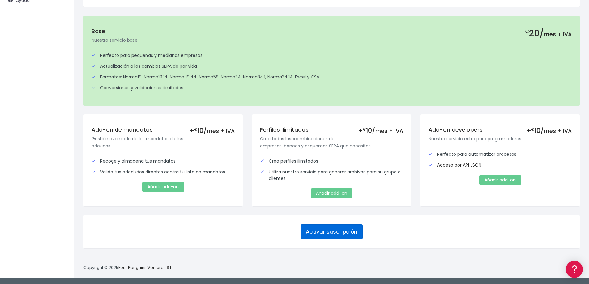  What do you see at coordinates (332, 142) in the screenshot?
I see `p: Crea todas lasccombinaciones de empresas, bancos y esquemas SEPA que necesites` at bounding box center [332, 142].